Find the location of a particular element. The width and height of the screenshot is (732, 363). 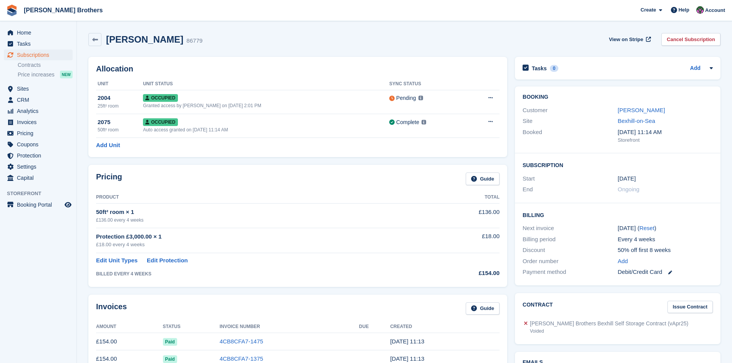

span: Booking Portal is located at coordinates (40, 205).